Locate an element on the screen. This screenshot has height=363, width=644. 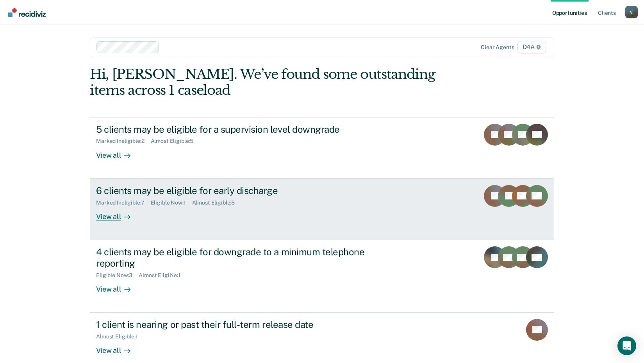
div: 1 client is nearing or past their full-term release date is located at coordinates (233, 324).